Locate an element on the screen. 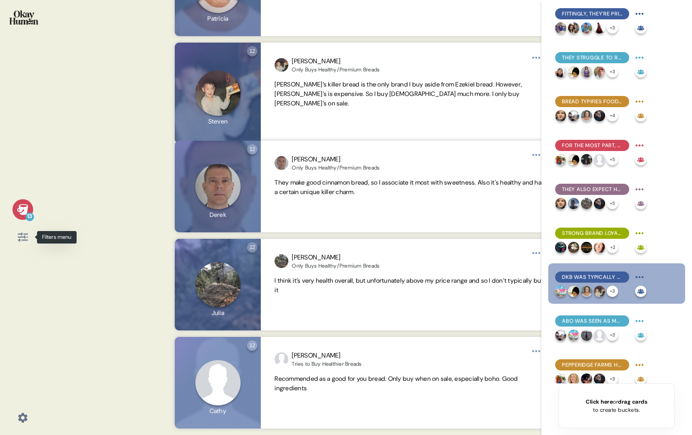 This screenshot has height=435, width=692. span: Pepperidge Farms had the nostalgia advantage, but lacked a reputation for healthiness or being br... is located at coordinates (592, 365).